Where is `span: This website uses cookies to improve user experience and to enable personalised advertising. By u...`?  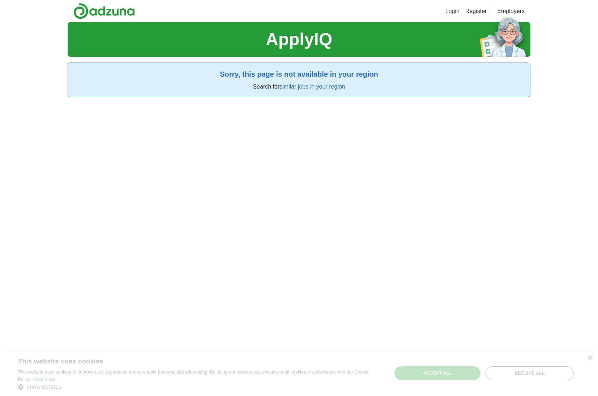 span: This website uses cookies to improve user experience and to enable personalised advertising. By u... is located at coordinates (194, 376).